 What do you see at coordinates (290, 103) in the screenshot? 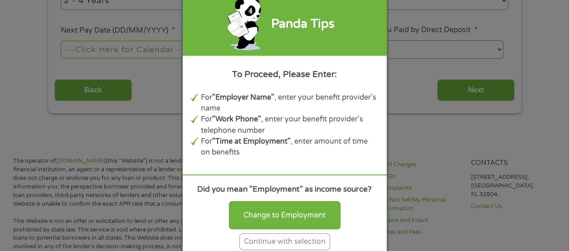
I see `li: For , enter your benefit provider's name` at bounding box center [290, 103].